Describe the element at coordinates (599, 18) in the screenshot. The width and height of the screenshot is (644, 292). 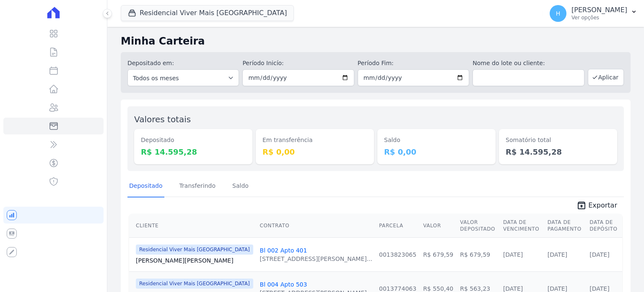
I see `p: Ver opções` at that location.